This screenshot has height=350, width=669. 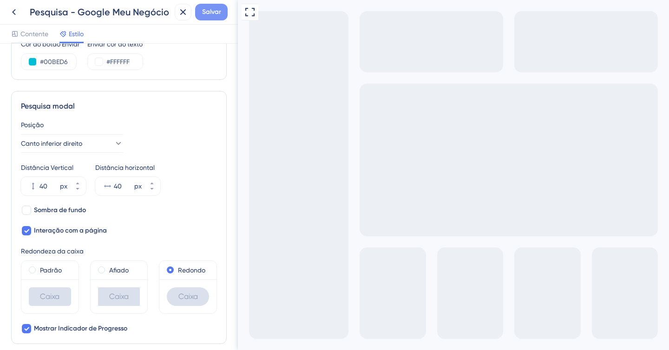 I want to click on font: Canto inferior direito, so click(x=52, y=144).